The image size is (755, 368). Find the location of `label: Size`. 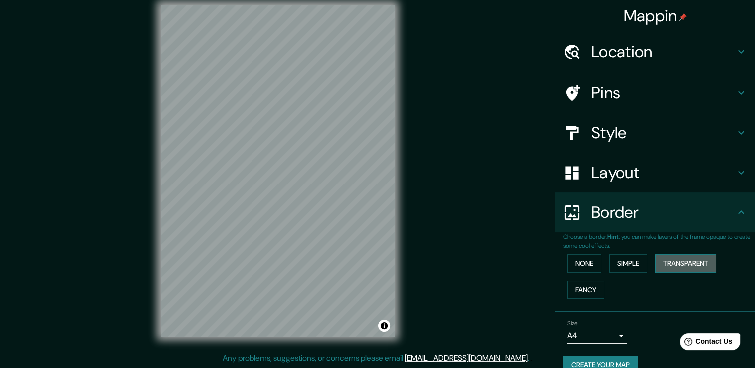

label: Size is located at coordinates (572, 323).